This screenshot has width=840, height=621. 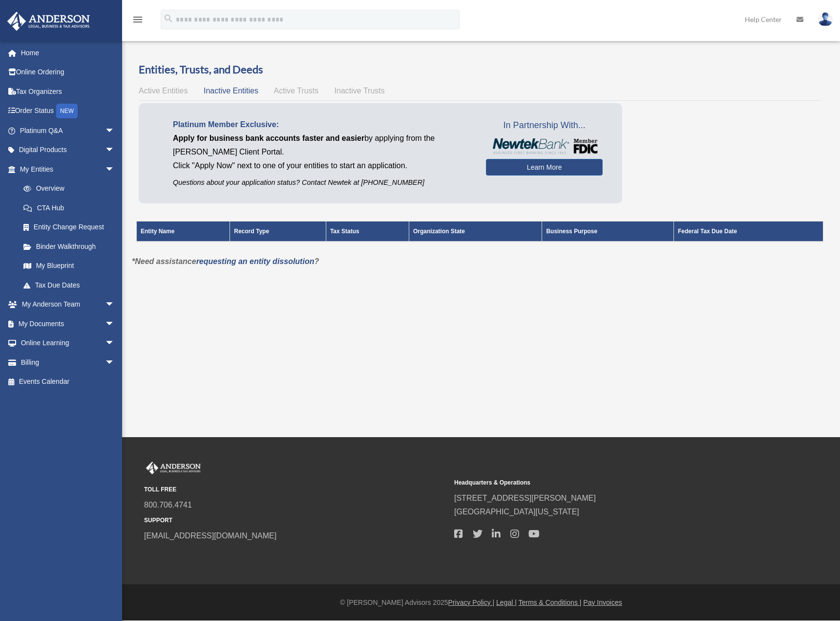 I want to click on a: Home, so click(x=68, y=53).